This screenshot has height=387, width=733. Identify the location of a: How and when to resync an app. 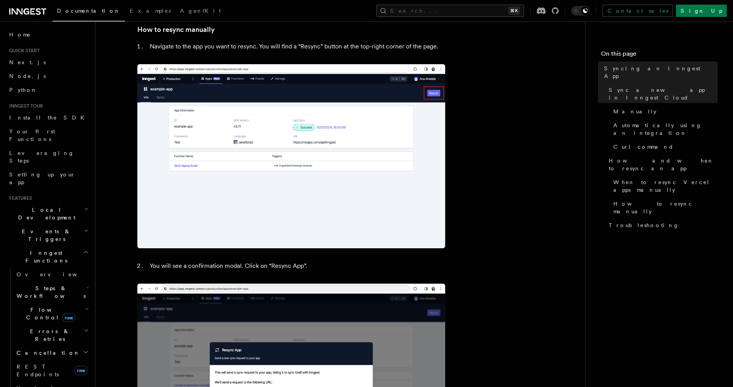
(661, 165).